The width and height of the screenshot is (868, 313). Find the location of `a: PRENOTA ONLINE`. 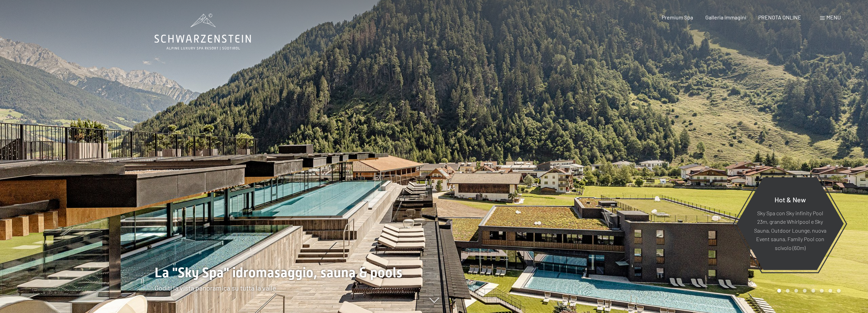

a: PRENOTA ONLINE is located at coordinates (780, 17).